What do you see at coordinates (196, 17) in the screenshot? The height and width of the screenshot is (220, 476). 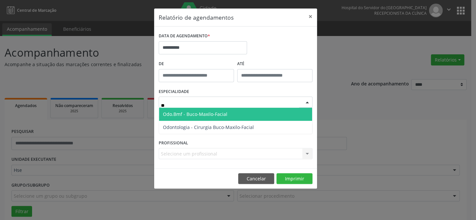 I see `h5: Relatório de agendamentos` at bounding box center [196, 17].